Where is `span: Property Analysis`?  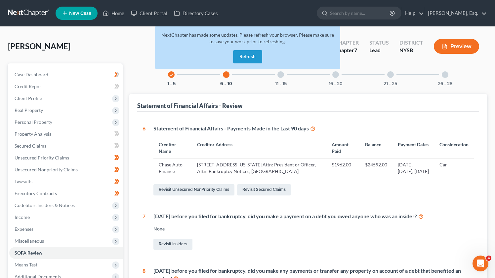 span: Property Analysis is located at coordinates (33, 134).